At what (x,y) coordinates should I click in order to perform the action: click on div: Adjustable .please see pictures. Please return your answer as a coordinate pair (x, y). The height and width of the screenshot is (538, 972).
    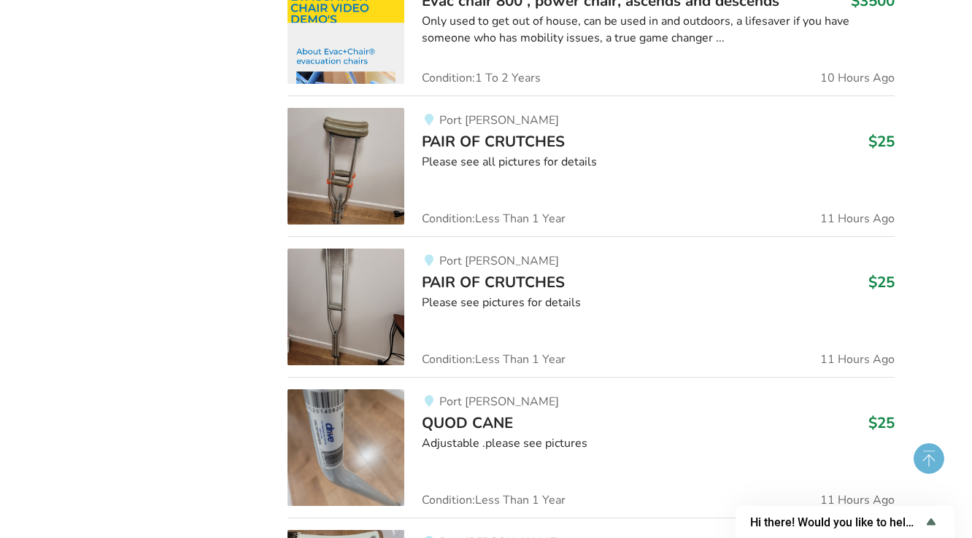
    Looking at the image, I should click on (657, 444).